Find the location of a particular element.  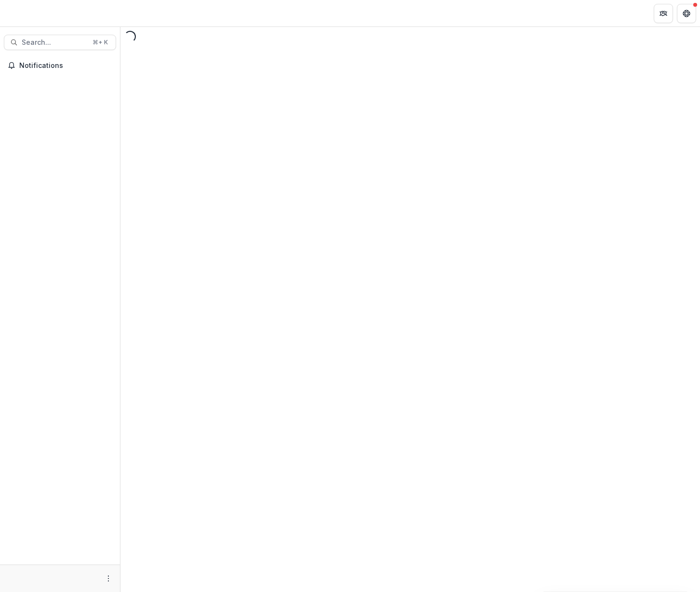

button: Search... is located at coordinates (59, 42).